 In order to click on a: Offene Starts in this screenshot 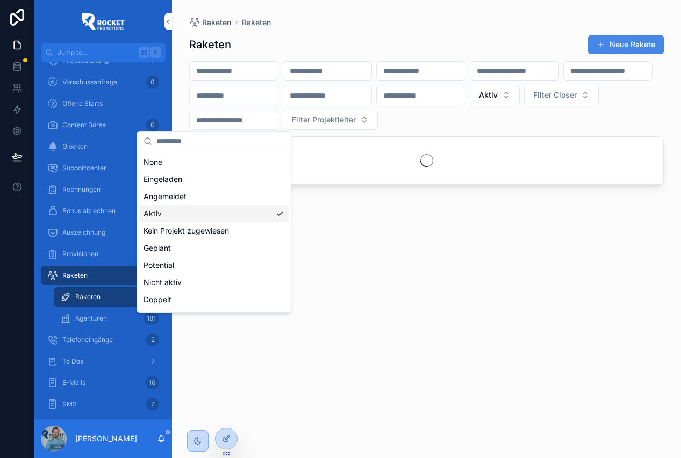, I will do `click(103, 104)`.